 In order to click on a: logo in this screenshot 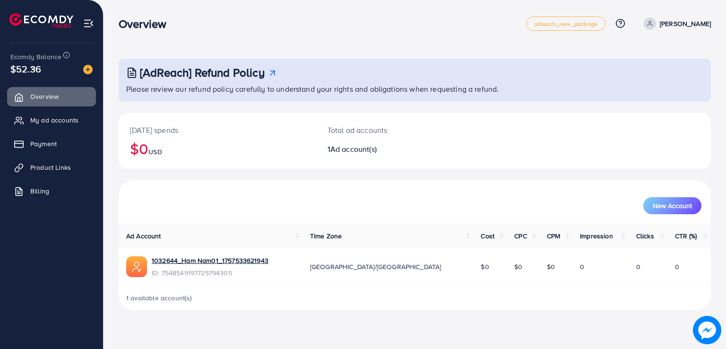, I will do `click(41, 20)`.